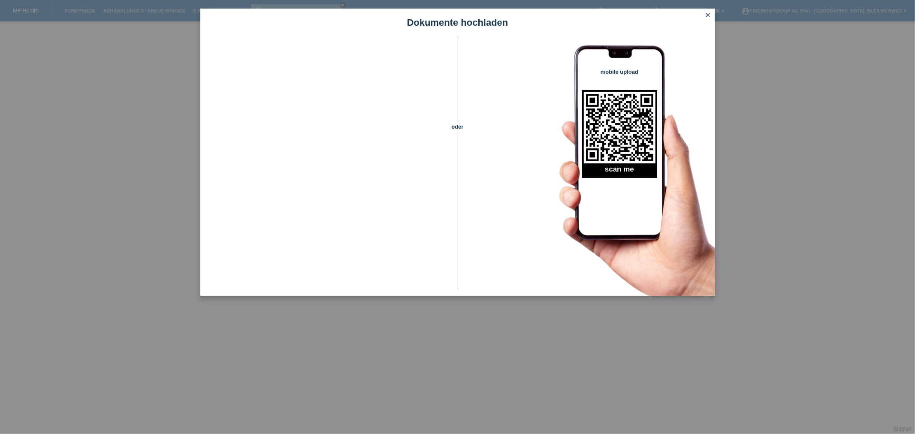  Describe the element at coordinates (708, 15) in the screenshot. I see `i: close` at that location.